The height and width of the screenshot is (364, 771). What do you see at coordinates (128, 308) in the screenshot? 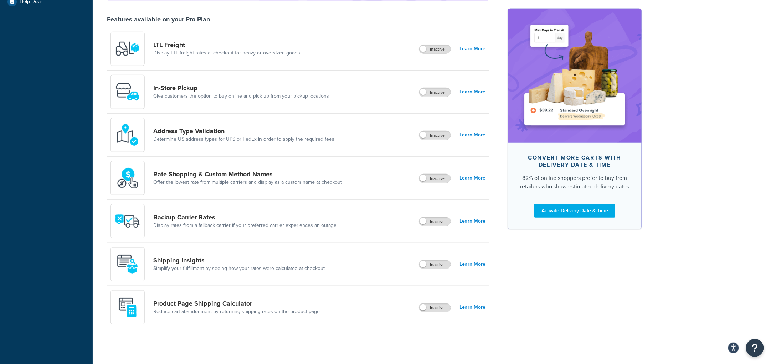
I see `img: +D8d0cXZM7VpdAAAAAElFTkSuQmCC` at bounding box center [128, 308].